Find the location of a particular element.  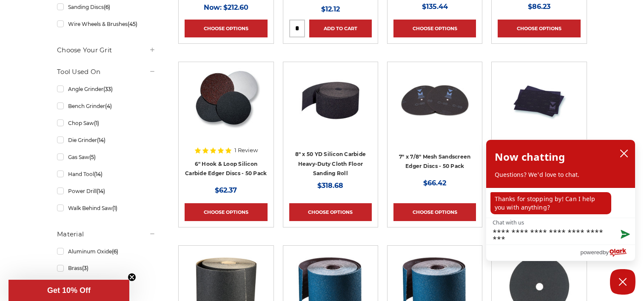

span: $86.23 is located at coordinates (539, 6).